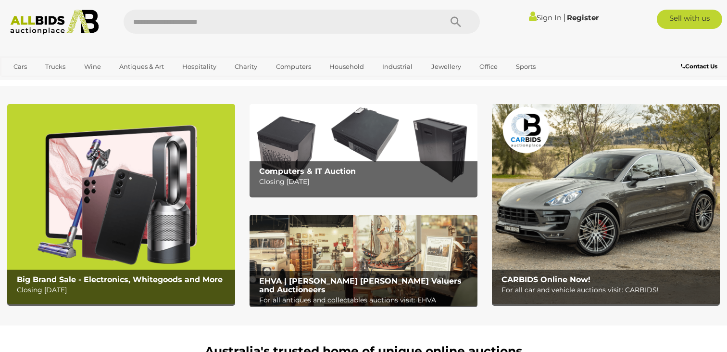 This screenshot has height=352, width=727. Describe the element at coordinates (699, 66) in the screenshot. I see `b: Contact Us` at that location.